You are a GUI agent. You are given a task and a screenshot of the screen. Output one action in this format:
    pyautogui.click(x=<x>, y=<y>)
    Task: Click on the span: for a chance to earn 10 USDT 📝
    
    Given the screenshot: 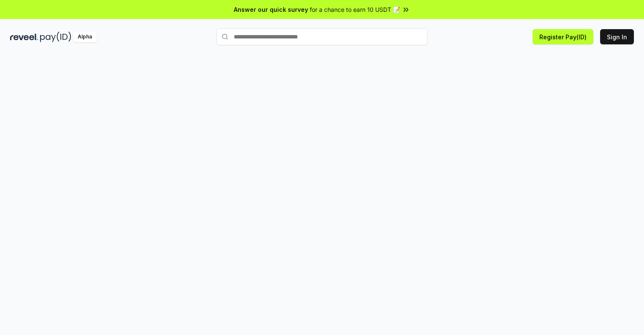 What is the action you would take?
    pyautogui.click(x=355, y=9)
    